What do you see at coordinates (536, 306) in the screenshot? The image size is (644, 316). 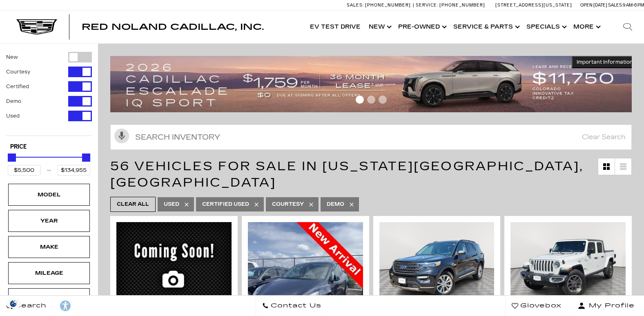 I see `a: Glovebox` at bounding box center [536, 306].